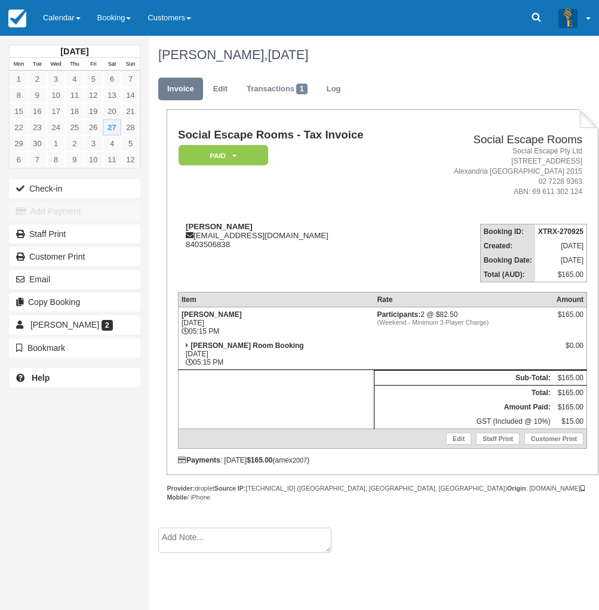  I want to click on th: Total:, so click(463, 392).